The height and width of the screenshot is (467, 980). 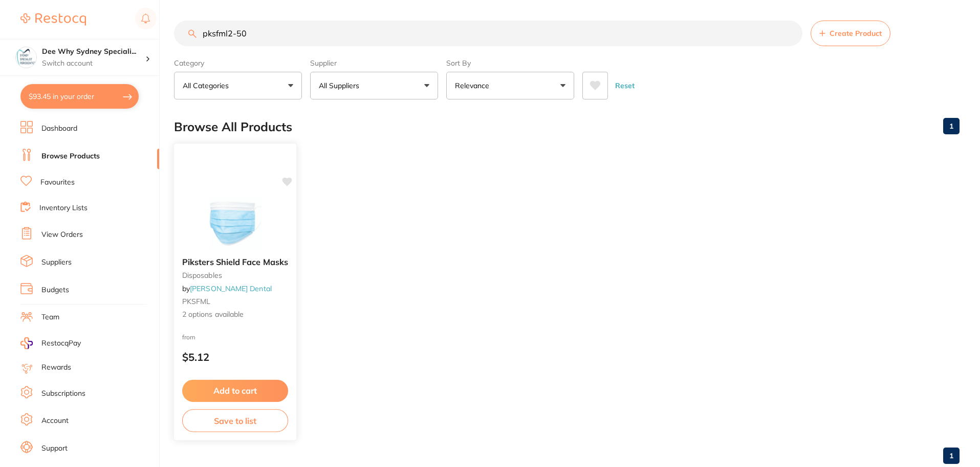 I want to click on a: Suppliers, so click(x=57, y=262).